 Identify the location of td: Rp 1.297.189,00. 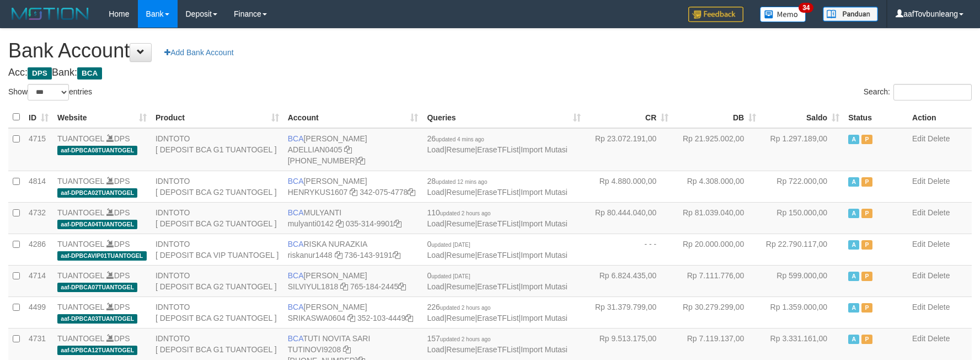
(802, 149).